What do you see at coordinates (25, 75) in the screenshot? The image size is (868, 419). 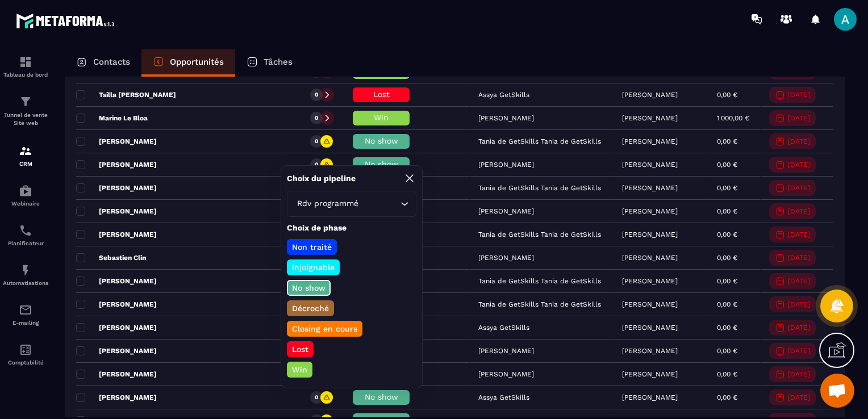 I see `p: Tableau de bord` at bounding box center [25, 75].